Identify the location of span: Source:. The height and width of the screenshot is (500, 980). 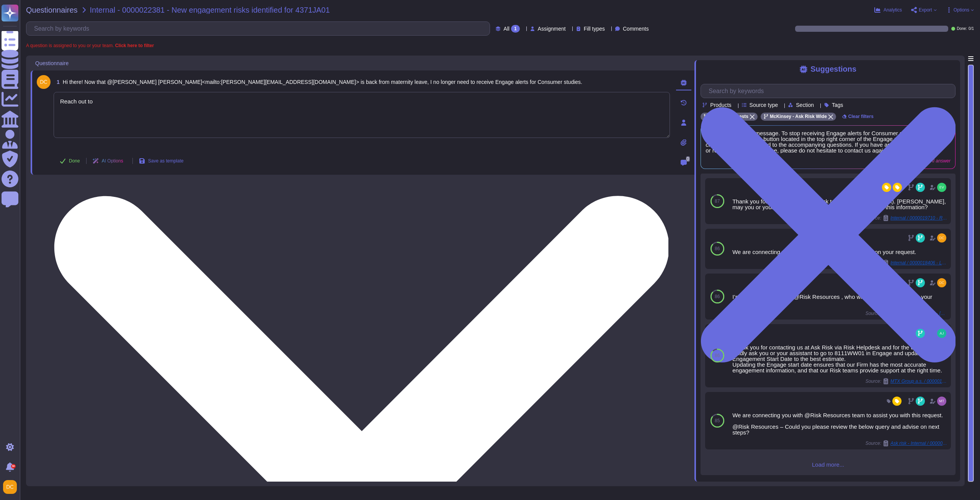
(907, 443).